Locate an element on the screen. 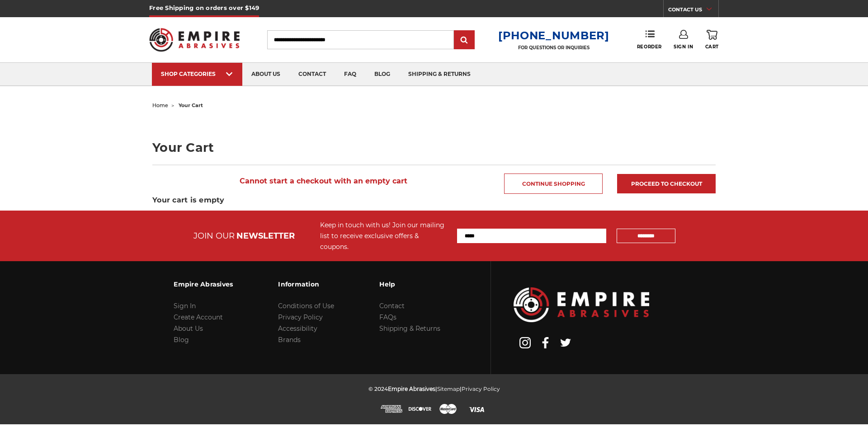  a: home is located at coordinates (160, 106).